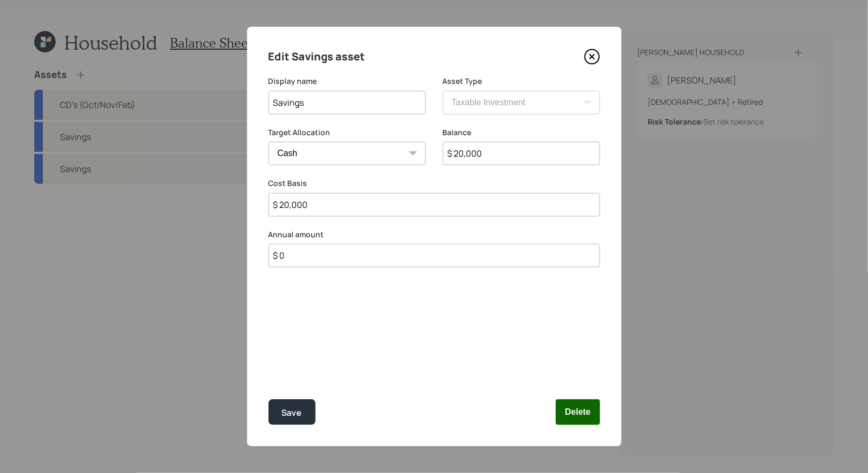 The width and height of the screenshot is (868, 473). Describe the element at coordinates (522, 133) in the screenshot. I see `label: Balance` at that location.